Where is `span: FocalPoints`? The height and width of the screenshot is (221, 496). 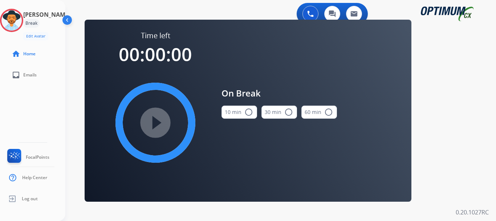 span: FocalPoints is located at coordinates (37, 157).